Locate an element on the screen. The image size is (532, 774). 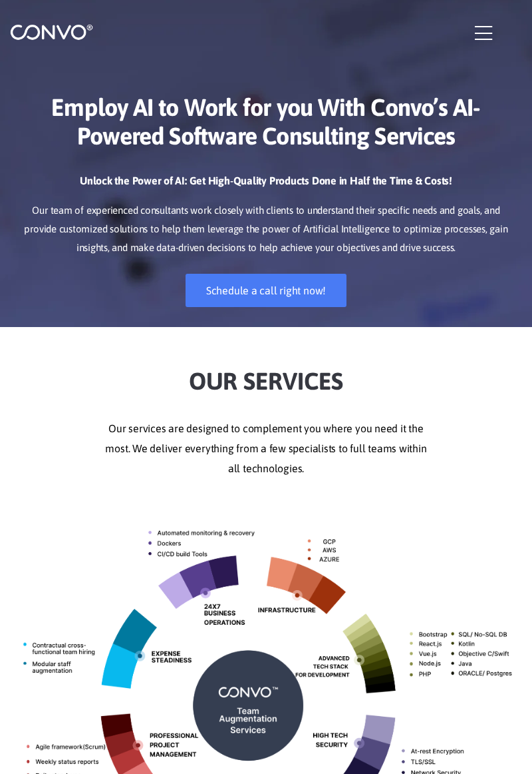
img: logo_1.png is located at coordinates (52, 32).